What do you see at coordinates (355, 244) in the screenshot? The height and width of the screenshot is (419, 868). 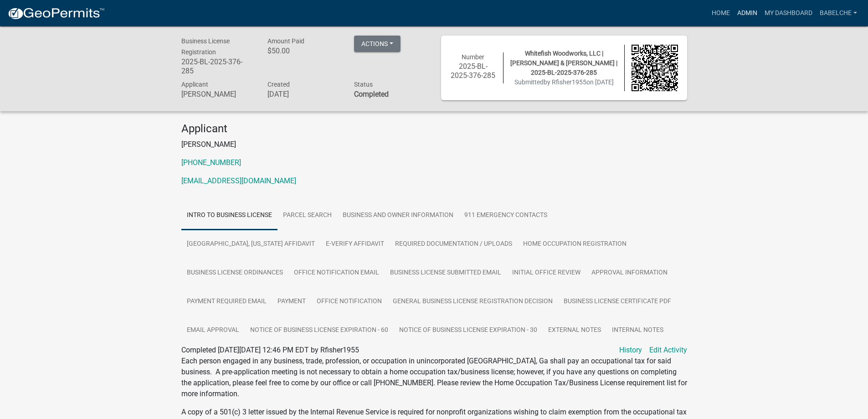 I see `a: E-Verify Affidavit` at bounding box center [355, 244].